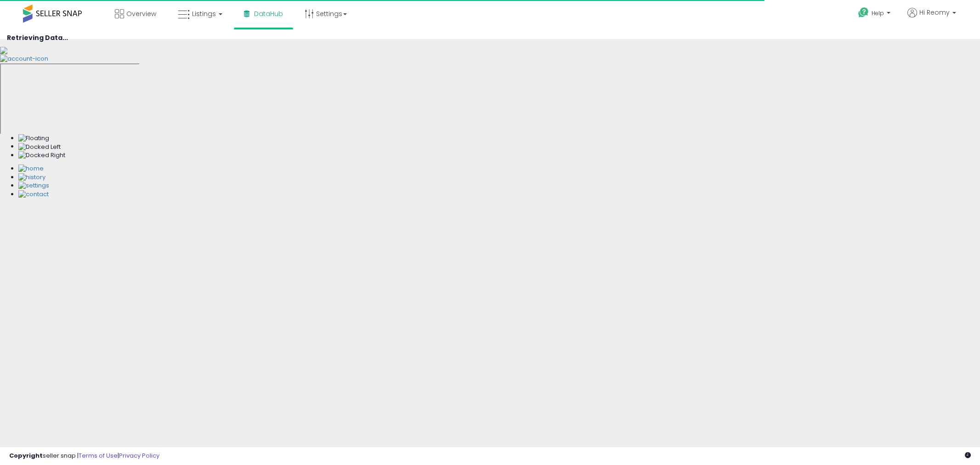 This screenshot has width=980, height=465. I want to click on img: Contact, so click(33, 194).